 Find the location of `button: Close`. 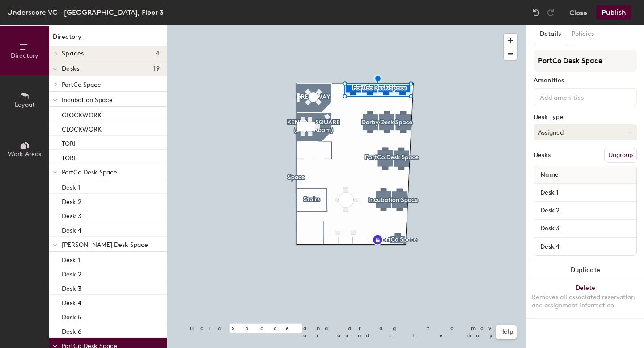

button: Close is located at coordinates (578, 12).